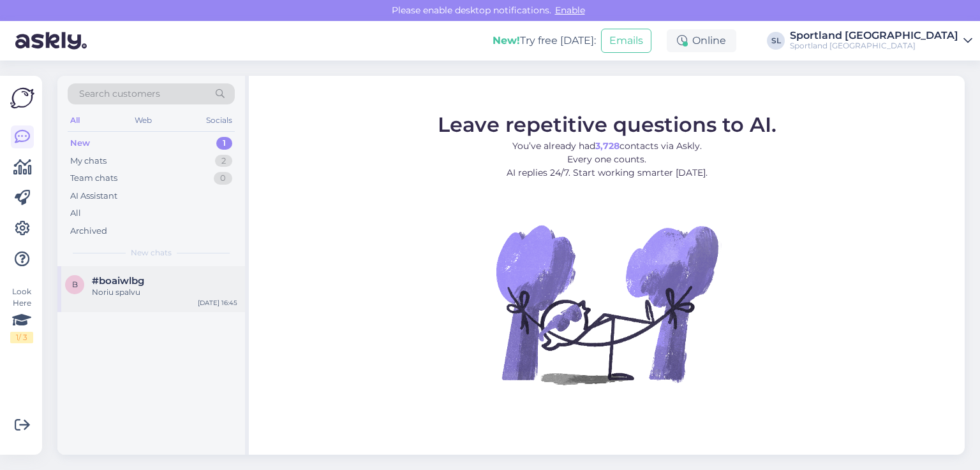 The width and height of the screenshot is (980, 470). Describe the element at coordinates (219, 121) in the screenshot. I see `div: Socials` at that location.